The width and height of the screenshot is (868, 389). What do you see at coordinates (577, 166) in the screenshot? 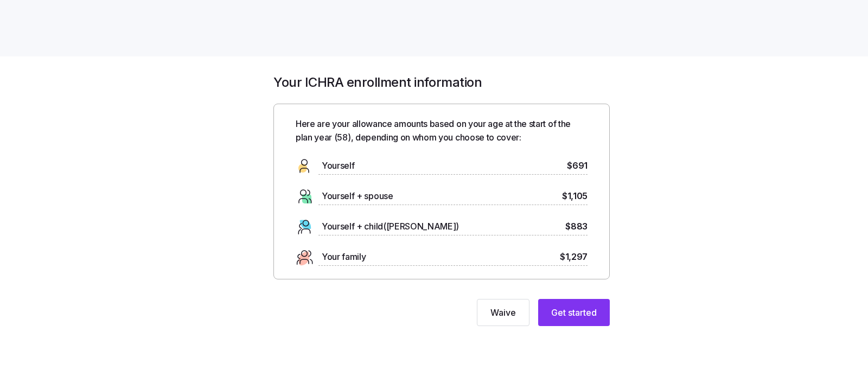
I see `span: $691` at bounding box center [577, 166].